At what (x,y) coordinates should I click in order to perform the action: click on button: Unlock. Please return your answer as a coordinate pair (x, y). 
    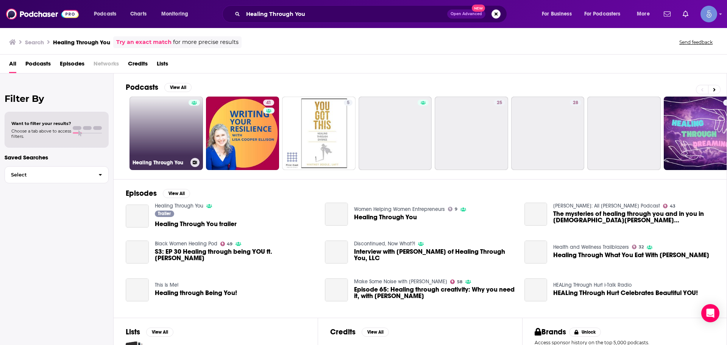
    Looking at the image, I should click on (585, 332).